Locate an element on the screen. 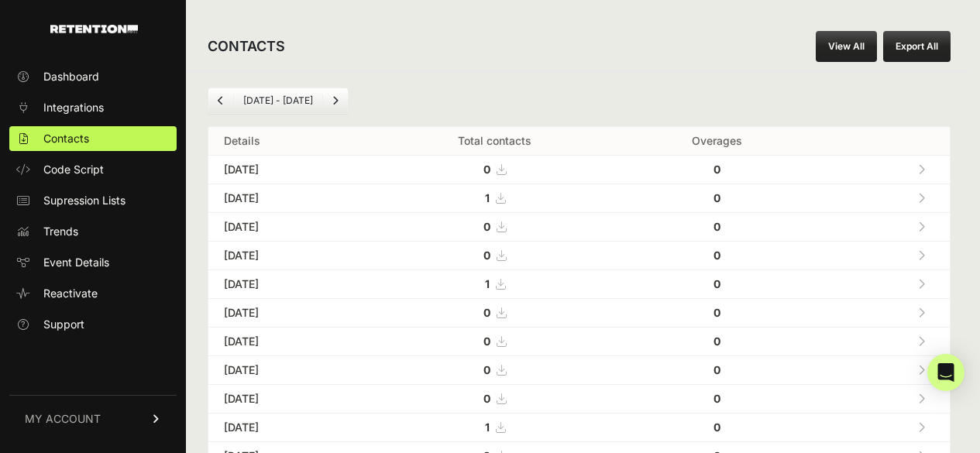 The height and width of the screenshot is (453, 980). div: Open Intercom Messenger is located at coordinates (946, 372).